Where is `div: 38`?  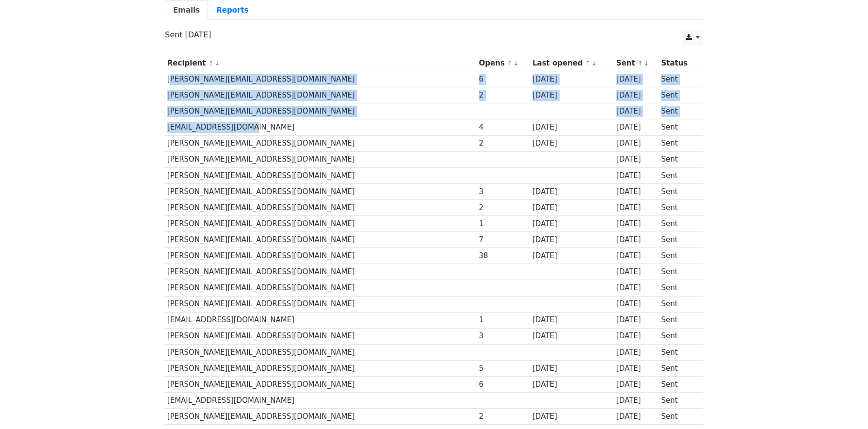
div: 38 is located at coordinates (503, 256).